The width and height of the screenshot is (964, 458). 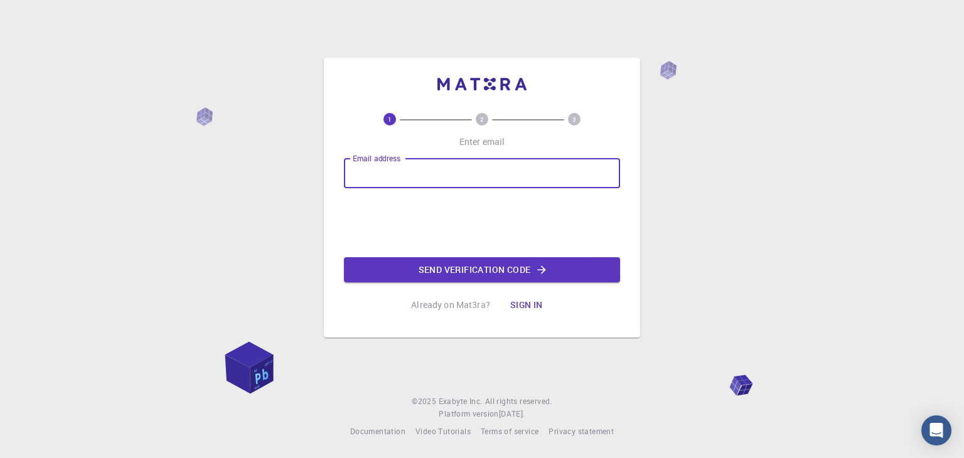 I want to click on div: Open Intercom Messenger, so click(x=937, y=431).